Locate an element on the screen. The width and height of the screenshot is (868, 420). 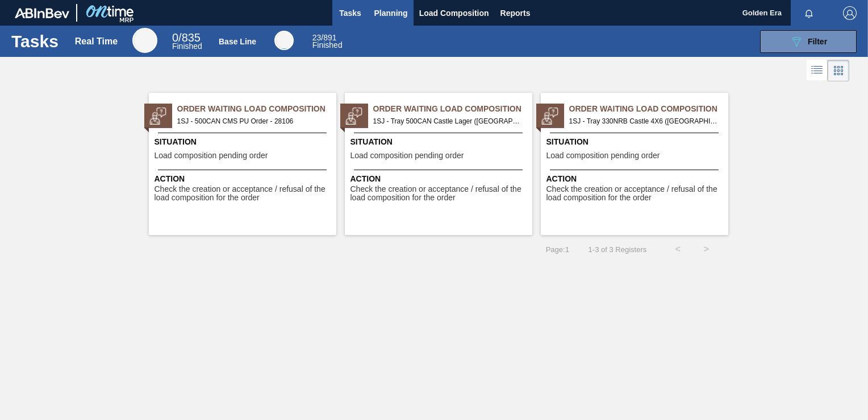
button: Notifications is located at coordinates (809, 13).